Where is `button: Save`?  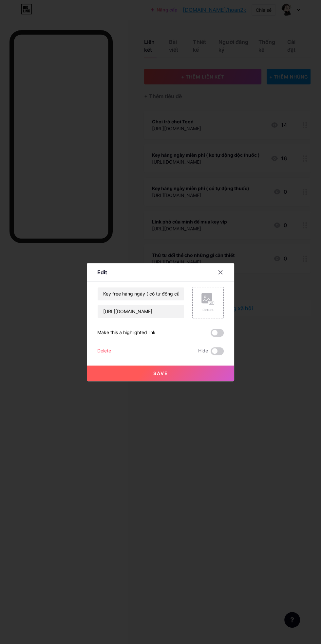 button: Save is located at coordinates (161, 373).